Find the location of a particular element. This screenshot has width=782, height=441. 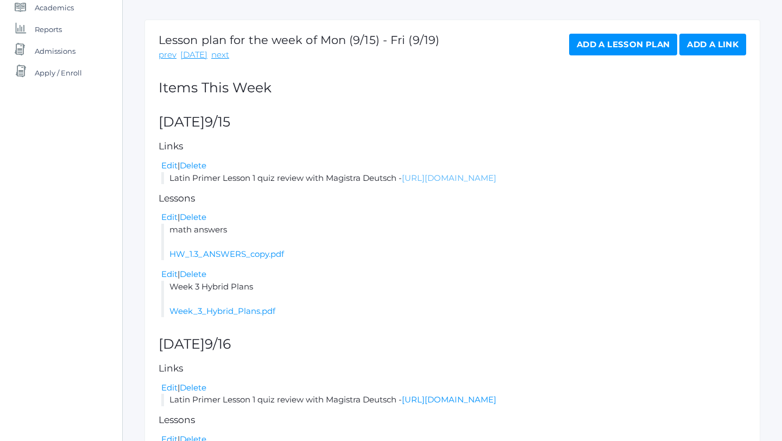

h2: Items This Week is located at coordinates (452, 88).